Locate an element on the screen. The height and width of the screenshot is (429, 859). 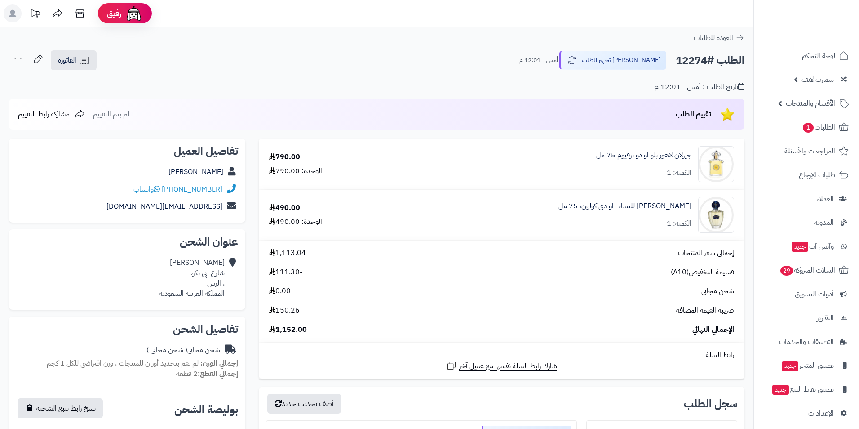
span: واتساب is located at coordinates (146, 189).